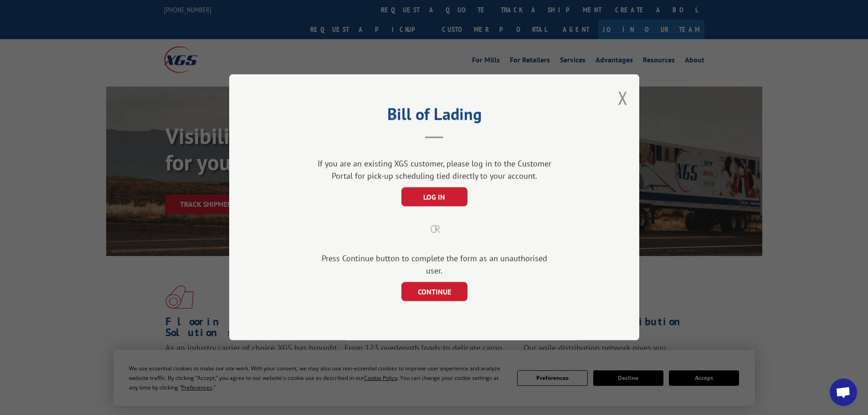 The width and height of the screenshot is (868, 415). What do you see at coordinates (623, 98) in the screenshot?
I see `button: Close modal` at bounding box center [623, 98].